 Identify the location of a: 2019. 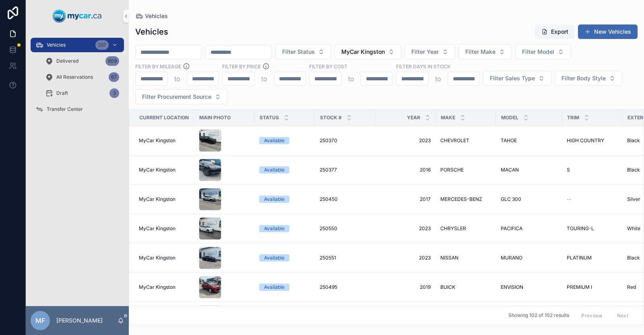
(405, 287).